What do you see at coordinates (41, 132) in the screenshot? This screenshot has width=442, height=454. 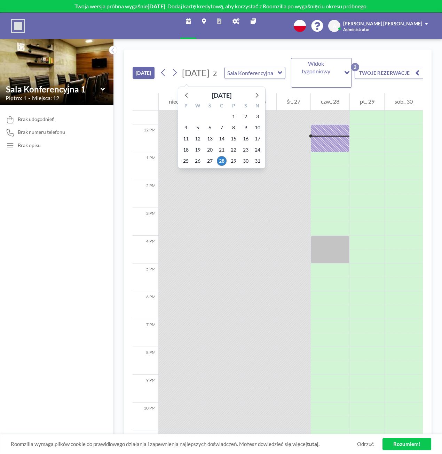 I see `span: Brak numeru telefonu` at bounding box center [41, 132].